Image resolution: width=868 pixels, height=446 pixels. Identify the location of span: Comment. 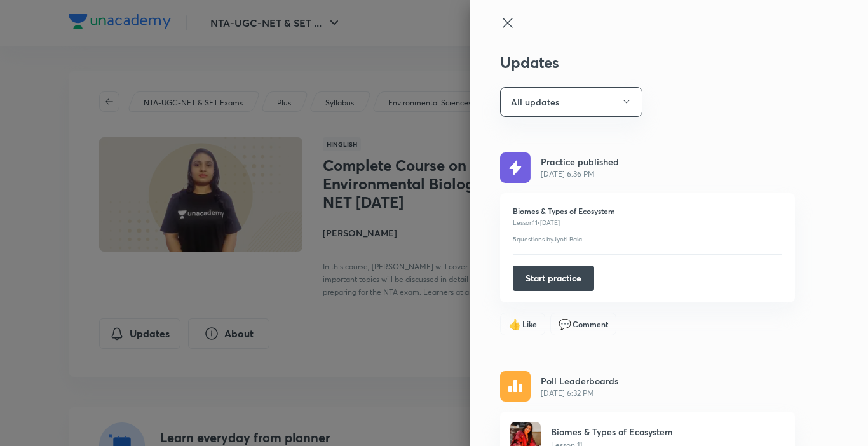
(591, 324).